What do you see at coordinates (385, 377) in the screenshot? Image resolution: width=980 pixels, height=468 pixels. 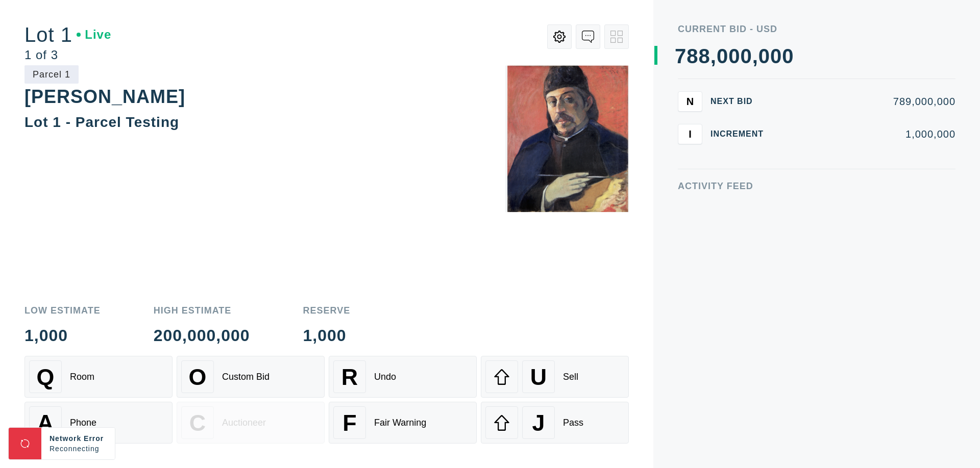 I see `div: Undo` at bounding box center [385, 377].